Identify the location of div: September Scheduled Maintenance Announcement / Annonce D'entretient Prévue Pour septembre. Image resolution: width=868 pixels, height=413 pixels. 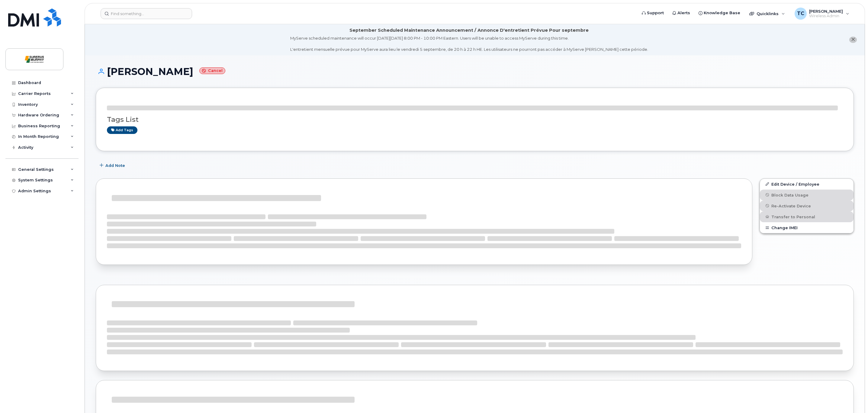
(469, 31).